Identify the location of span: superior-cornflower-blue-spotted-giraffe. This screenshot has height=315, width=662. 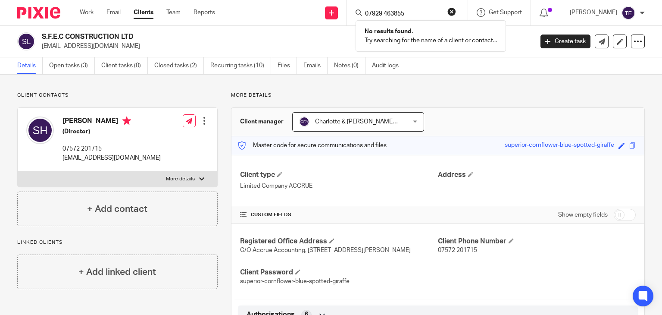
(295, 281).